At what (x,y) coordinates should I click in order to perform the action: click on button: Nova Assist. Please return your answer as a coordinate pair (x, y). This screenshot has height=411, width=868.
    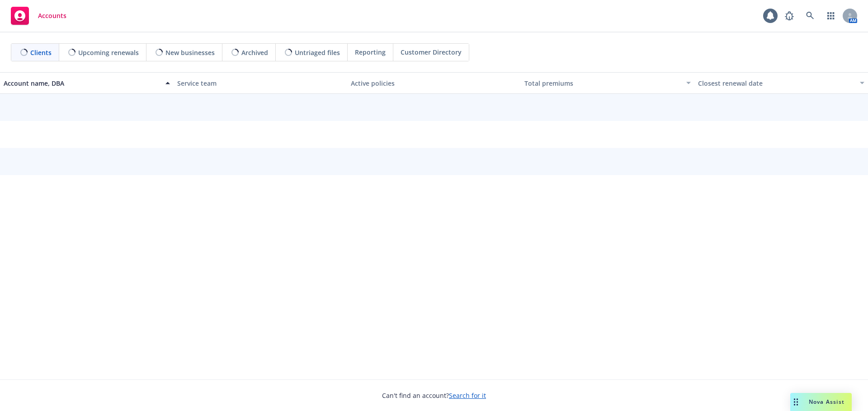
    Looking at the image, I should click on (820, 403).